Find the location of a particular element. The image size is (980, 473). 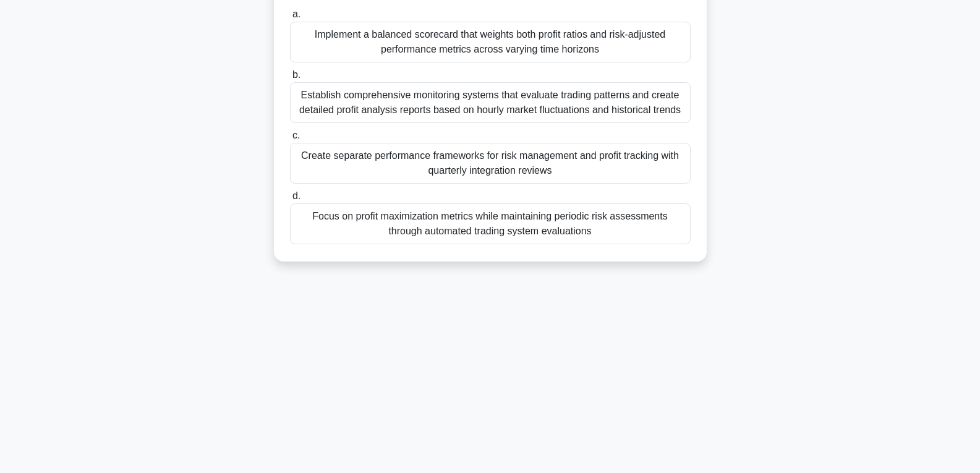

span: a. is located at coordinates (296, 14).